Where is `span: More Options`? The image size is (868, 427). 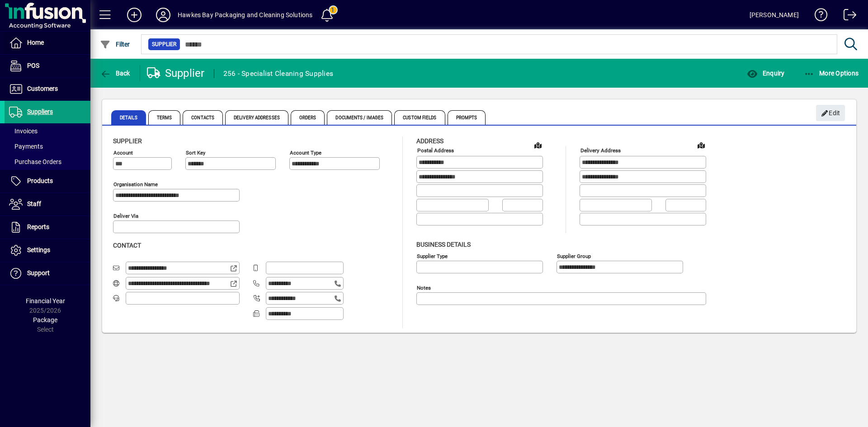
span: More Options is located at coordinates (831, 73).